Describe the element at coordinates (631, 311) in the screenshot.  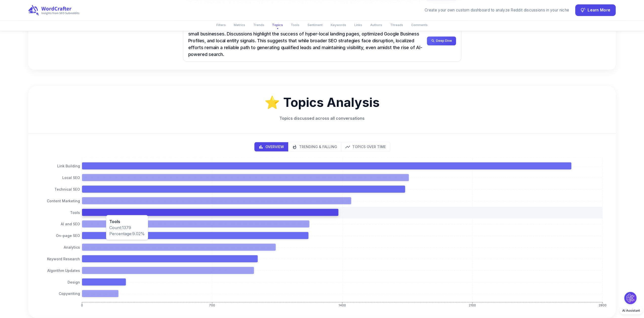
I see `span: AI Assistant` at that location.